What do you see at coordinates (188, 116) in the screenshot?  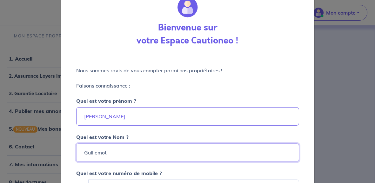 I see `input: Ex : Martin` at bounding box center [188, 116].